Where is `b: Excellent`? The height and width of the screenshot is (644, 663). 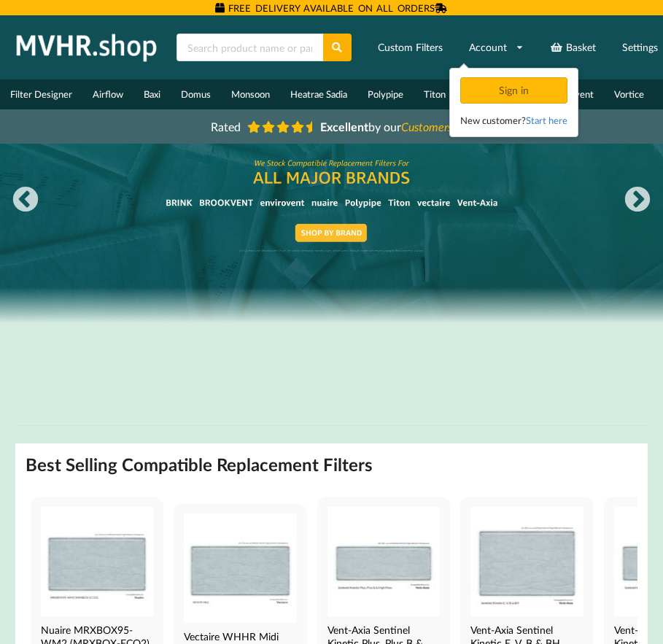
b: Excellent is located at coordinates (345, 126).